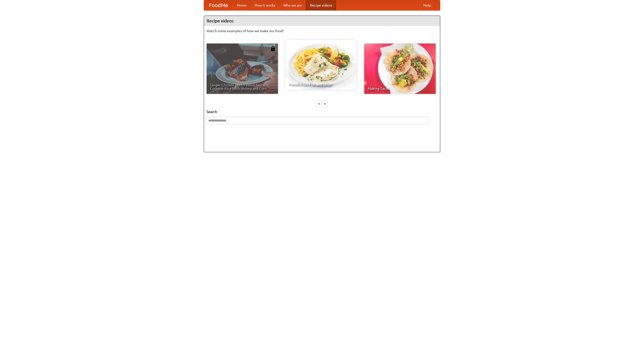  I want to click on a: Recipe videos, so click(321, 5).